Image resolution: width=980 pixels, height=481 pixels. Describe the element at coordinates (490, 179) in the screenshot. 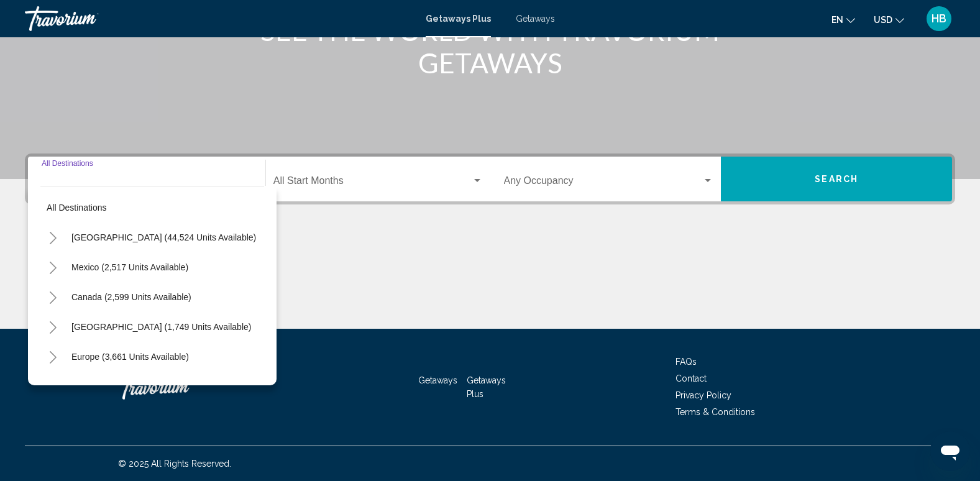

I see `div: Search widget` at that location.